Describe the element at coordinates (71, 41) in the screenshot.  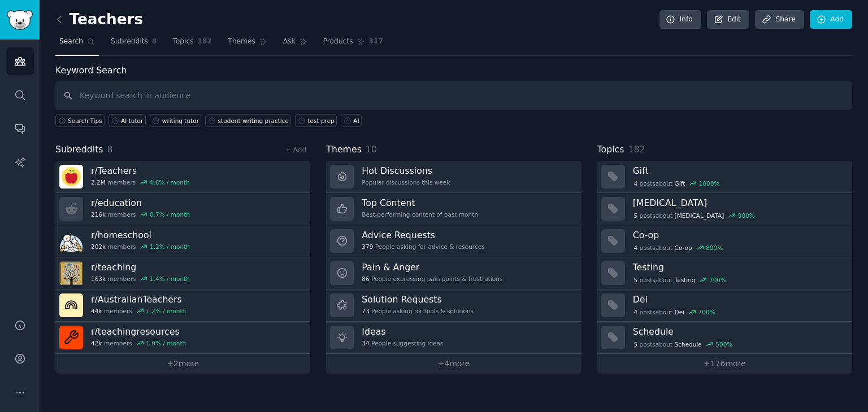
I see `span: Search` at that location.